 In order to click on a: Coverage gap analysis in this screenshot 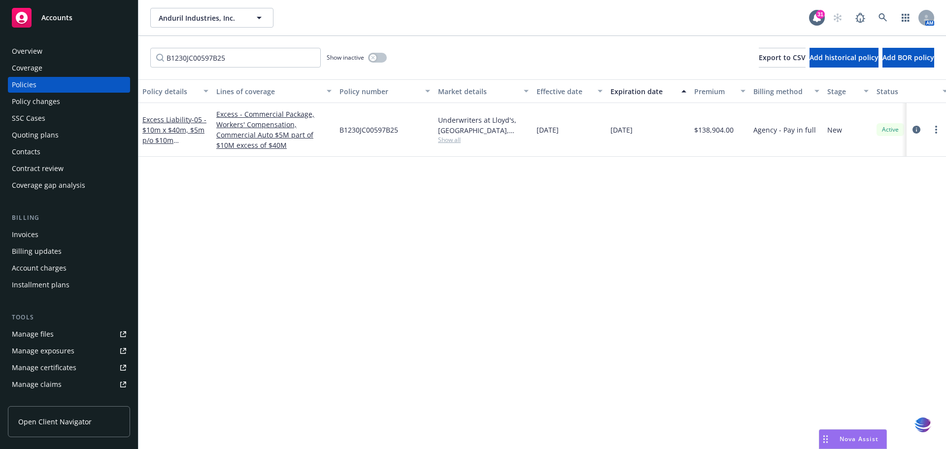, I will do `click(69, 185)`.